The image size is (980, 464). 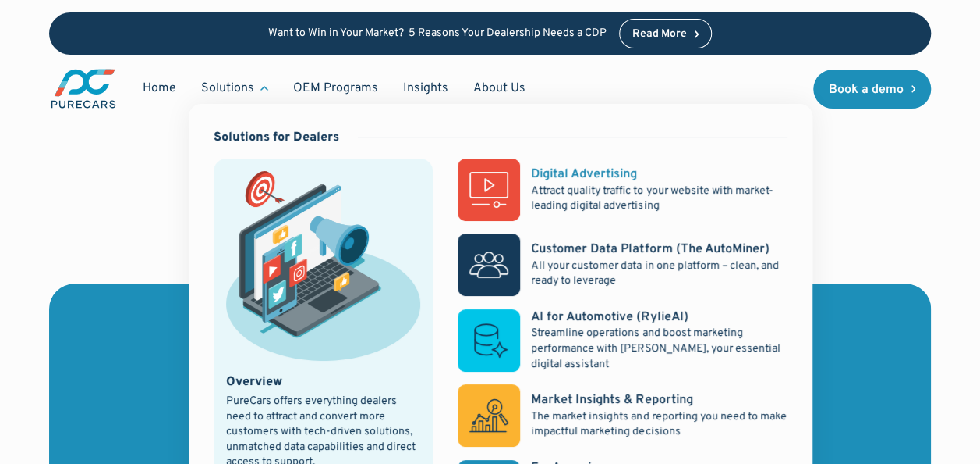 I want to click on a: Home, so click(x=159, y=89).